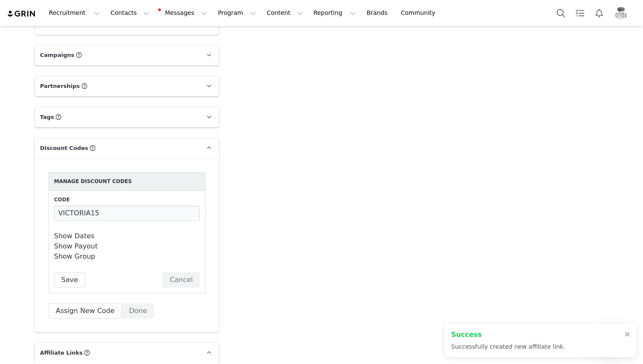 The width and height of the screenshot is (643, 364). Describe the element at coordinates (126, 213) in the screenshot. I see `input: CODE` at that location.